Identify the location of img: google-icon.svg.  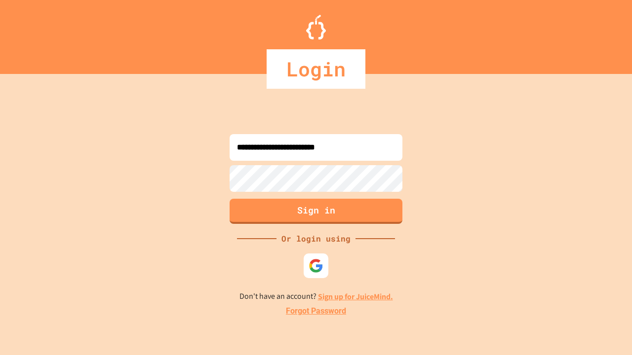
(316, 266).